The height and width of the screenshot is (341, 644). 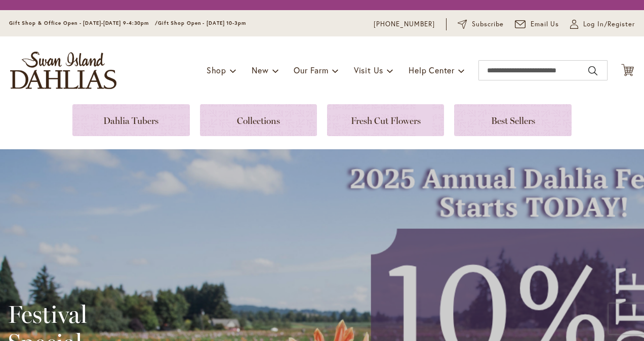 What do you see at coordinates (216, 70) in the screenshot?
I see `span: Shop` at bounding box center [216, 70].